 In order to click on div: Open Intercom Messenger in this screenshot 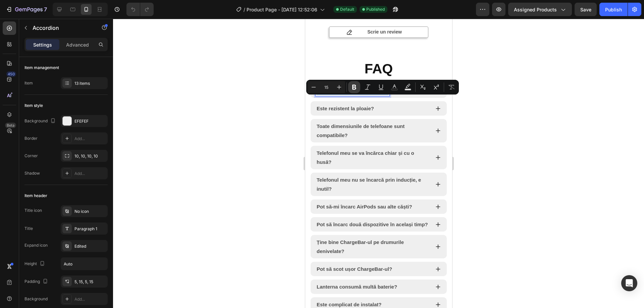, I will do `click(629, 283)`.